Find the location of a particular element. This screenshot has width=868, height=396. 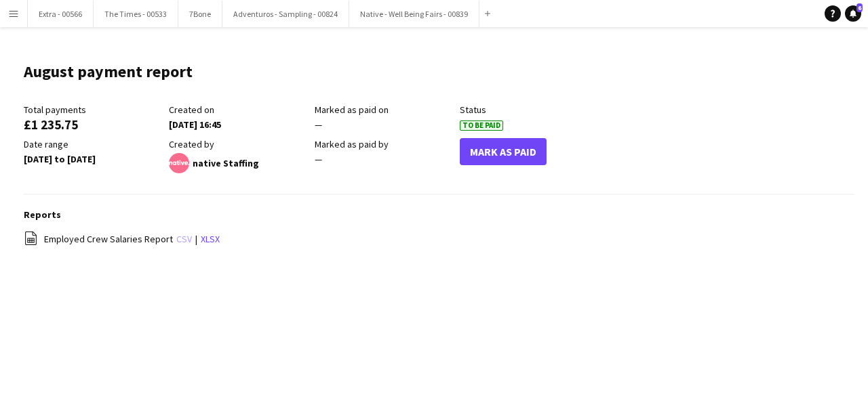

div: Created by is located at coordinates (238, 144).